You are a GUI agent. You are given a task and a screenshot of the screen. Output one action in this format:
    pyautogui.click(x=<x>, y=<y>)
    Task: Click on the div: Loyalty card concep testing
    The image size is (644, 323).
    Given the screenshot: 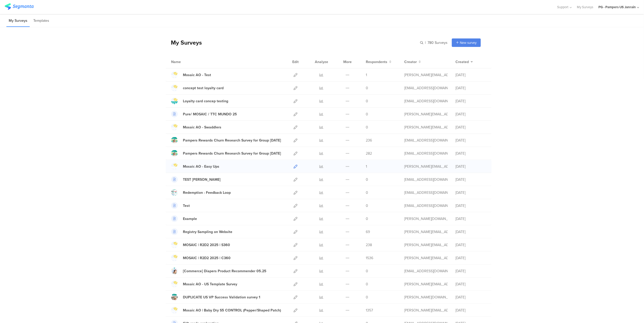 What is the action you would take?
    pyautogui.click(x=205, y=101)
    